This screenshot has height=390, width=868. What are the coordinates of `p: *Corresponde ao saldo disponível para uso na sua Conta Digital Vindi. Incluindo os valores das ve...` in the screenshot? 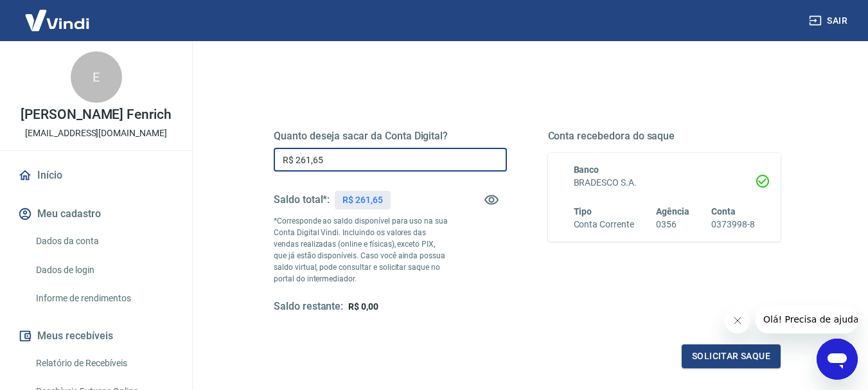 It's located at (361, 250).